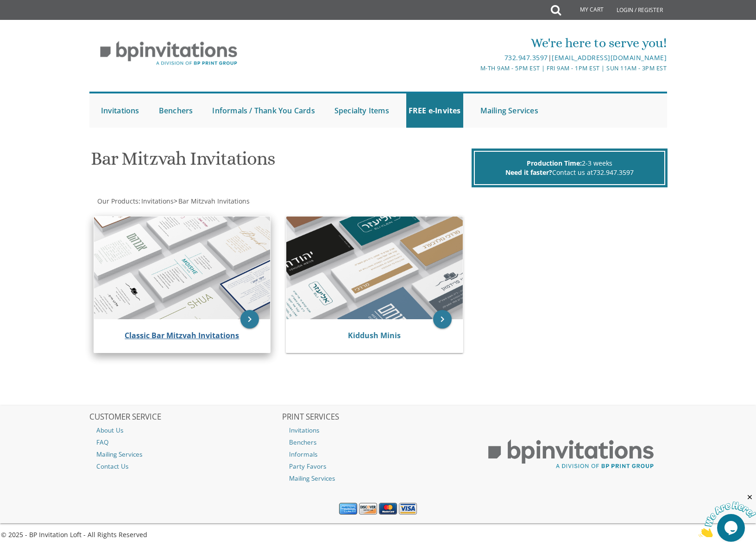 Image resolution: width=756 pixels, height=551 pixels. What do you see at coordinates (213, 201) in the screenshot?
I see `a: Bar Mitzvah Invitations` at bounding box center [213, 201].